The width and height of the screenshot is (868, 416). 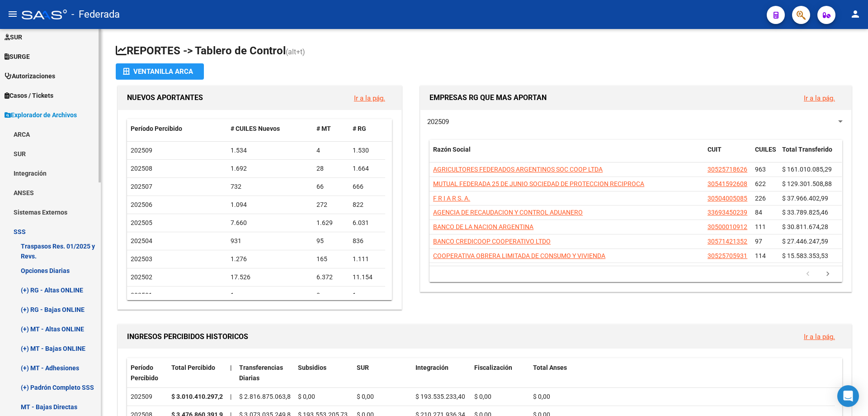 What do you see at coordinates (270, 168) in the screenshot?
I see `div: 1.692` at bounding box center [270, 168].